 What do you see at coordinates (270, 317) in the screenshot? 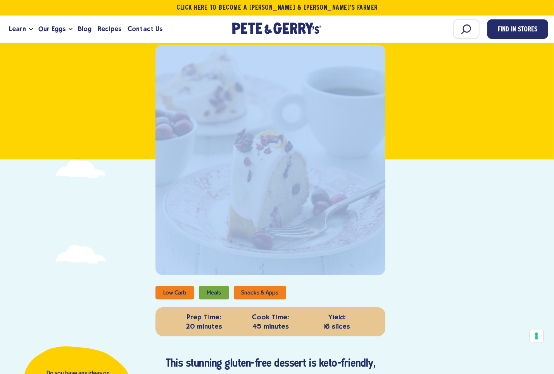
I see `strong: Cook Time:` at bounding box center [270, 317].